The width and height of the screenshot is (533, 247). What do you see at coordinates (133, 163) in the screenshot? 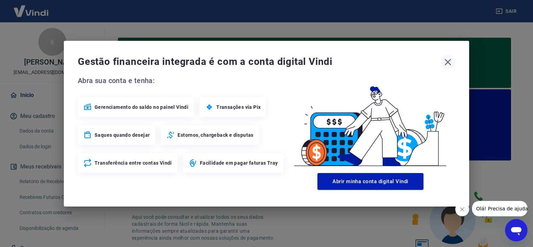
I see `span: Transferência entre contas Vindi` at bounding box center [133, 163].